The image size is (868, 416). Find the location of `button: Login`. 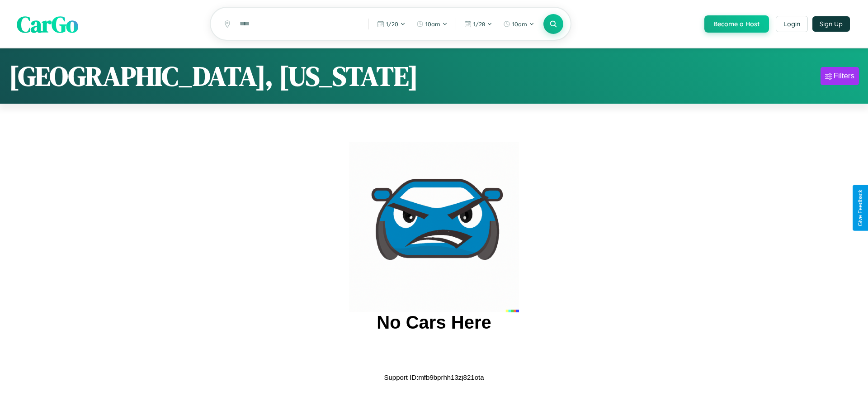

button: Login is located at coordinates (792, 24).